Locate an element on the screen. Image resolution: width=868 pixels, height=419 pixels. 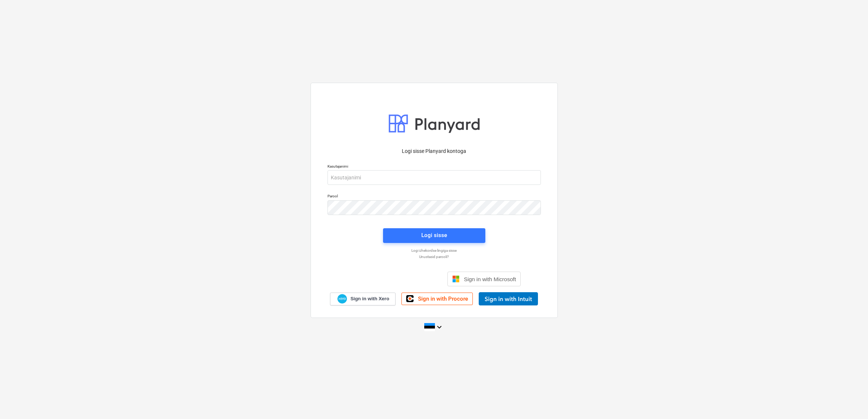
input: Kasutajanimi is located at coordinates (434, 178).